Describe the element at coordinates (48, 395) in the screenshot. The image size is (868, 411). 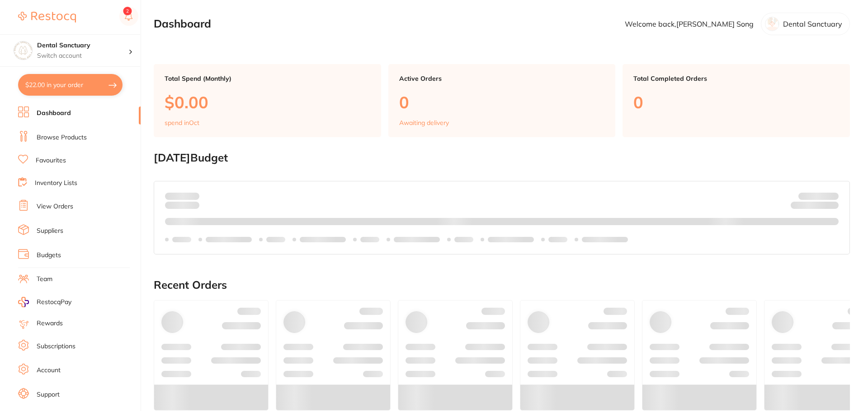
I see `a: Support` at that location.